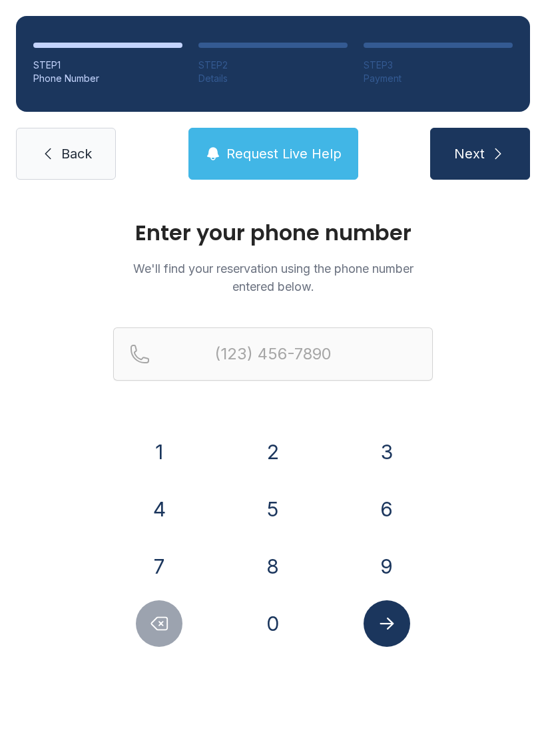 The image size is (546, 756). Describe the element at coordinates (387, 452) in the screenshot. I see `button: 3` at that location.